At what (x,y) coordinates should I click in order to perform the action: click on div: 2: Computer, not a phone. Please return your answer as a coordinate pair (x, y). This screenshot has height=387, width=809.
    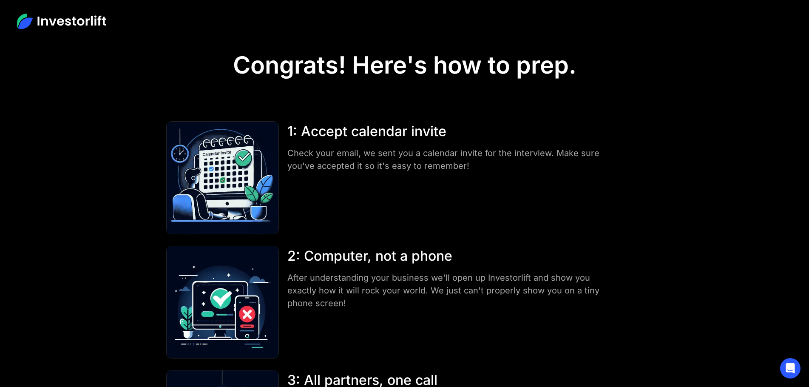
    Looking at the image, I should click on (447, 256).